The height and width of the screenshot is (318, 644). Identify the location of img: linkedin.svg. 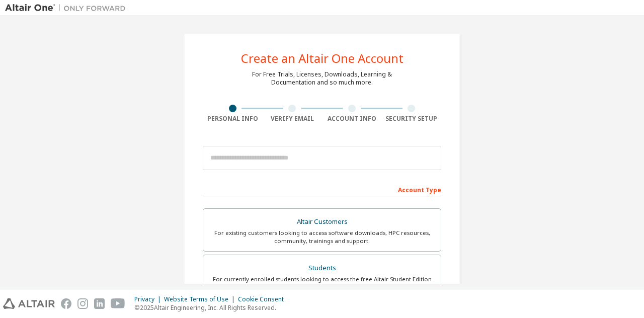
(99, 303).